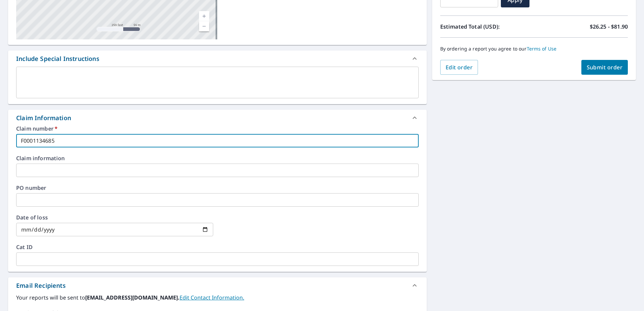  I want to click on a: Current Level 17, Zoom Out, so click(204, 26).